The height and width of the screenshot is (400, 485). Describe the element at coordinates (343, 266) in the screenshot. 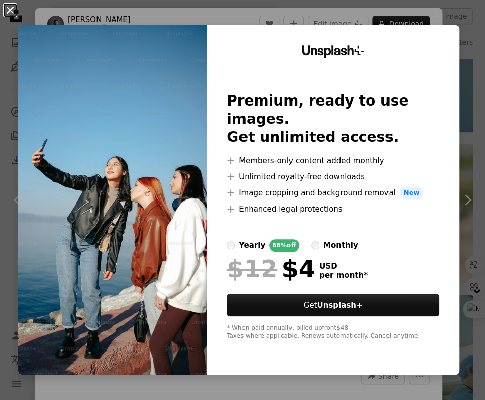

I see `span: USD` at that location.